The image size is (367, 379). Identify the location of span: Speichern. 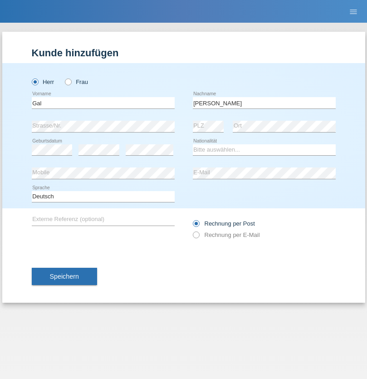
(64, 276).